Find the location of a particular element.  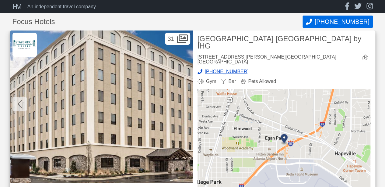

span: M is located at coordinates (18, 6).